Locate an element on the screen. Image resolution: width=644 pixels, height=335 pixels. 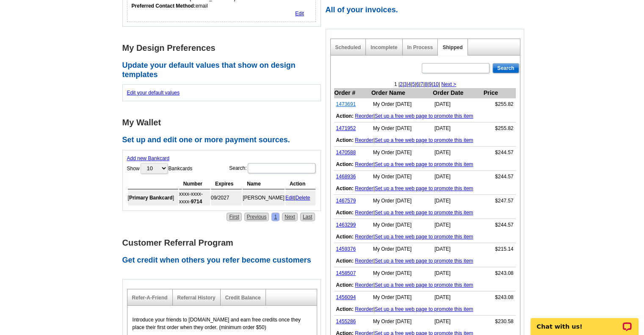
a: 1 is located at coordinates (275, 216).